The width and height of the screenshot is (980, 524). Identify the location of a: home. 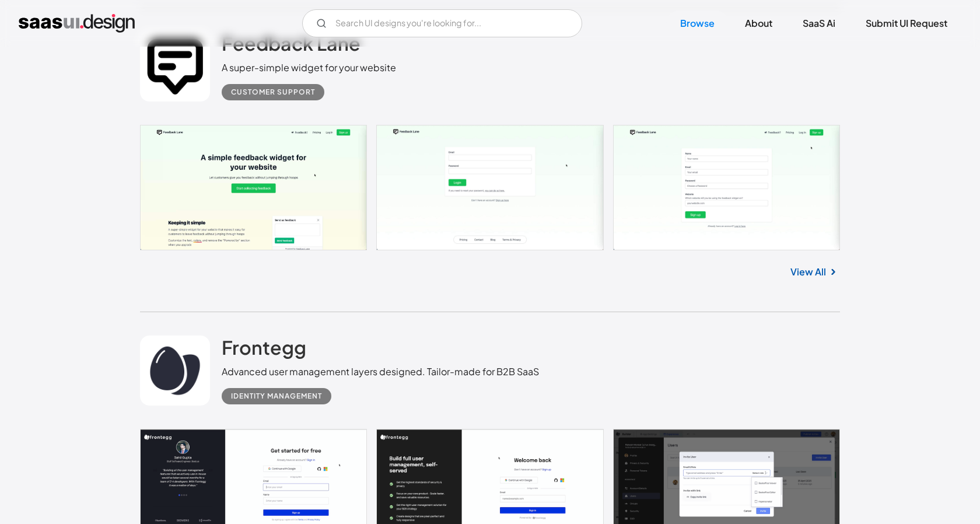
(76, 23).